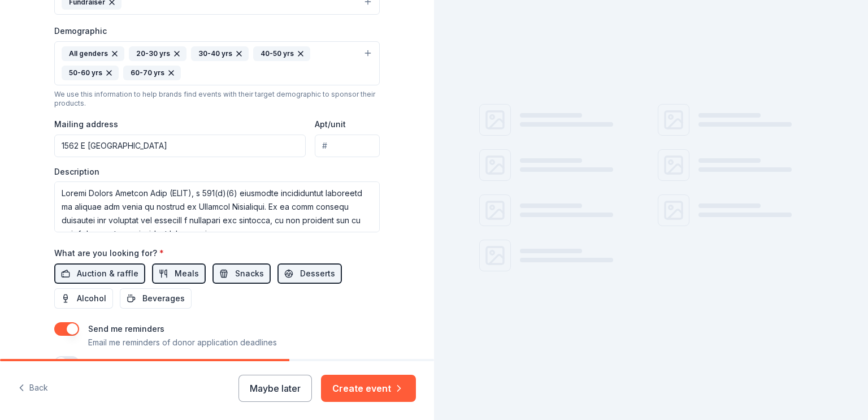 This screenshot has width=868, height=420. I want to click on button: Beverages, so click(156, 299).